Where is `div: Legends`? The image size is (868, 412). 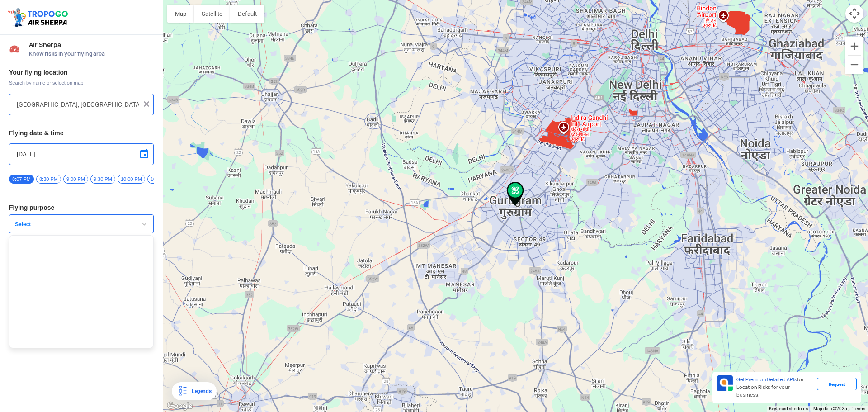 div: Legends is located at coordinates (199, 391).